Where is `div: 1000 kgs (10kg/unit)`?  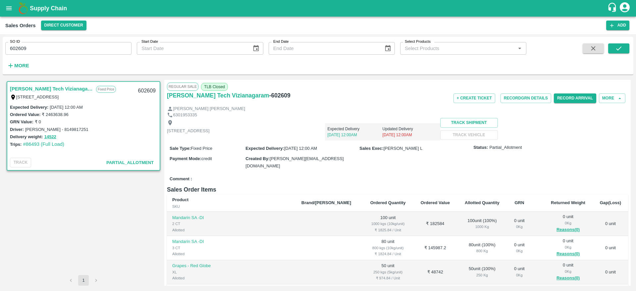 div: 1000 kgs (10kg/unit) is located at coordinates (388, 224).